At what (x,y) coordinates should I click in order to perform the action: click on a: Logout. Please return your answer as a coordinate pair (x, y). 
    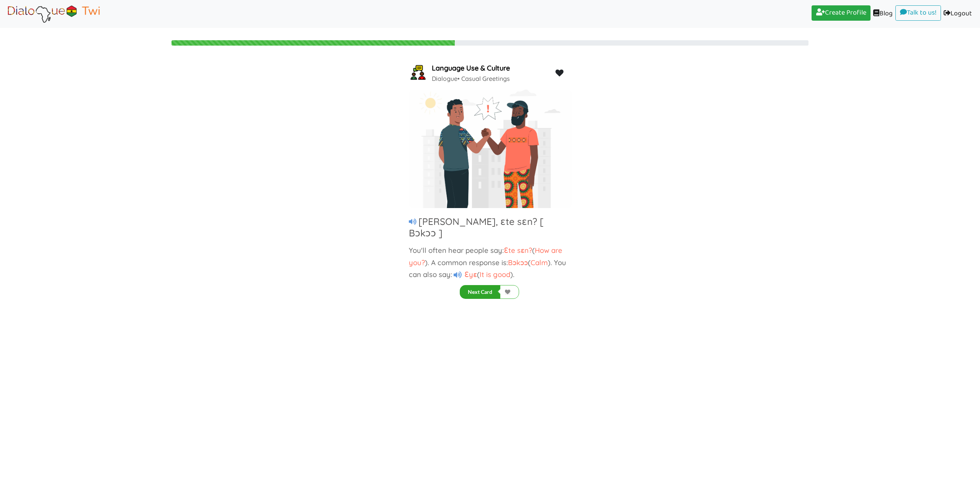
    Looking at the image, I should click on (958, 14).